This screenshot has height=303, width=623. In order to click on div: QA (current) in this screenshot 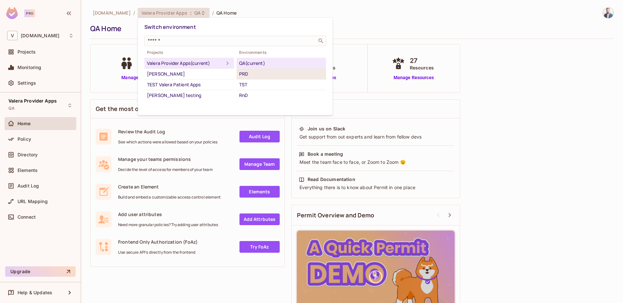, I will do `click(281, 63)`.